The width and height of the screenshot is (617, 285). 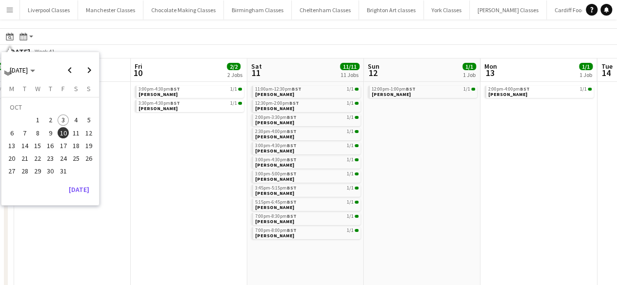 I want to click on span: Michael Chatburn, so click(x=274, y=235).